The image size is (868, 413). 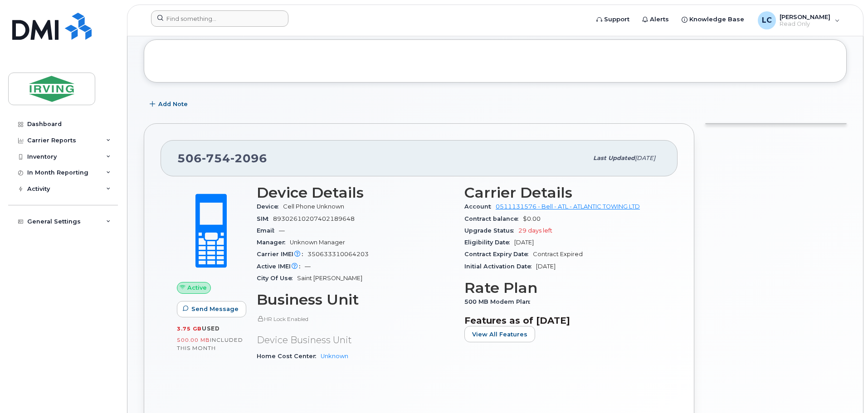 What do you see at coordinates (613, 20) in the screenshot?
I see `a: Support` at bounding box center [613, 20].